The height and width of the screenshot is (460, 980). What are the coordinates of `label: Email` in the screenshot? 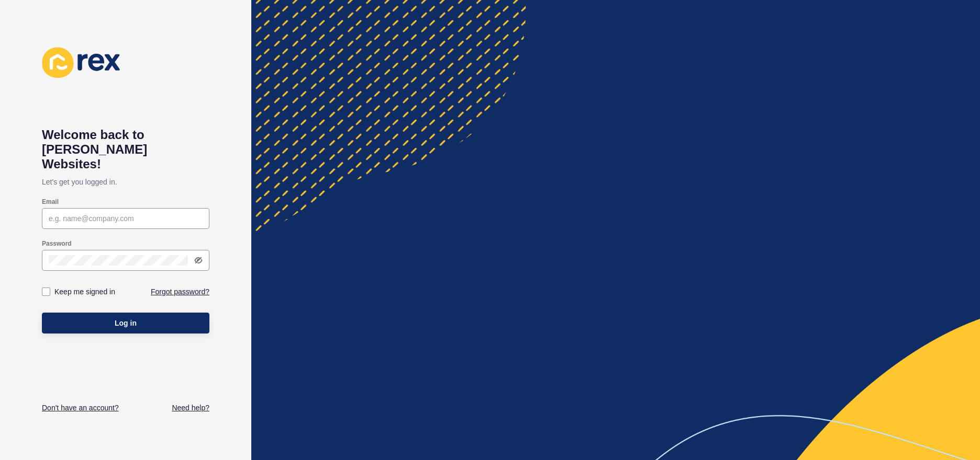 It's located at (50, 202).